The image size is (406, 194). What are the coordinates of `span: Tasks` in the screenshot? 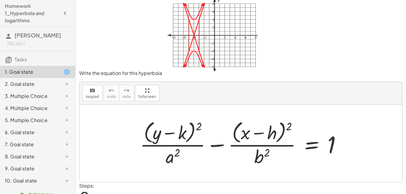 It's located at (21, 59).